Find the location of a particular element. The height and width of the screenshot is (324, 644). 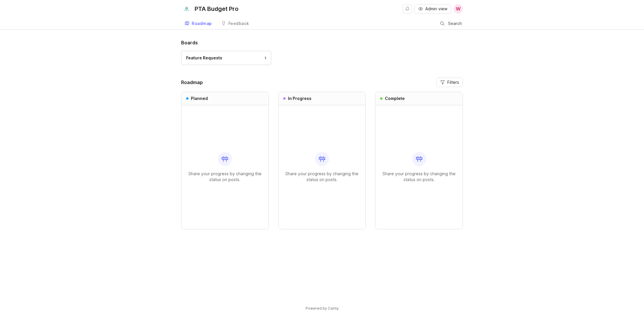

button: W is located at coordinates (458, 8).